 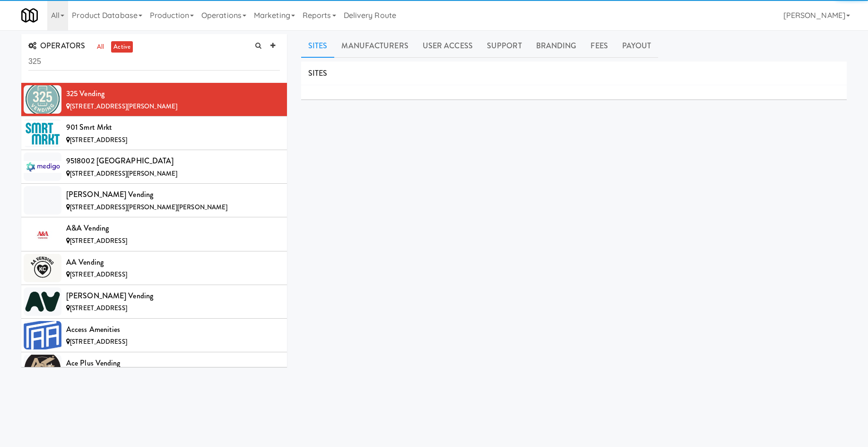 I want to click on a: Support, so click(x=505, y=46).